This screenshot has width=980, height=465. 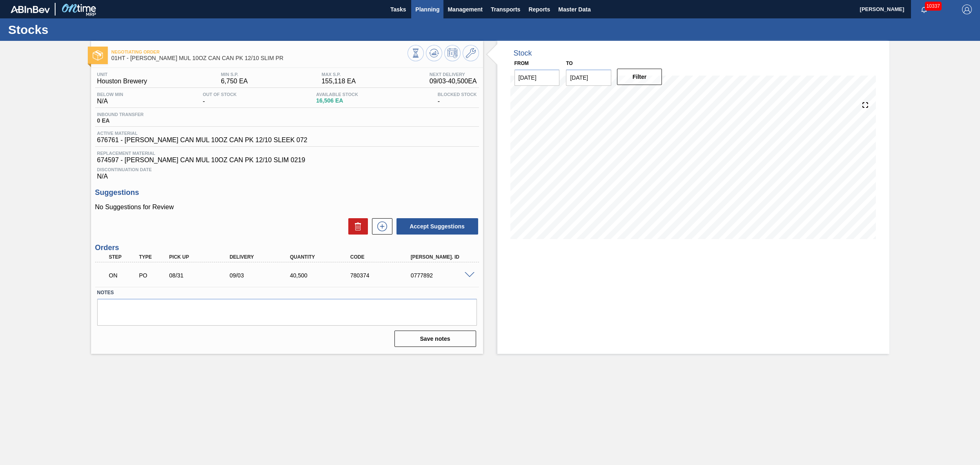 What do you see at coordinates (339, 74) in the screenshot?
I see `span: MAX S.P.` at bounding box center [339, 74].